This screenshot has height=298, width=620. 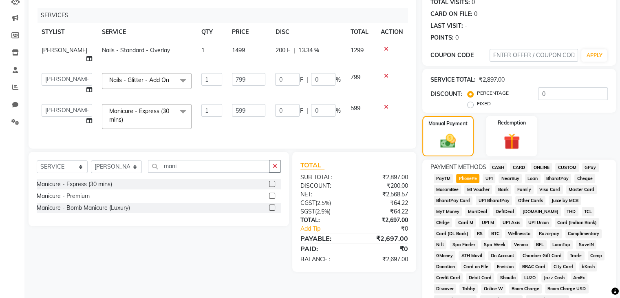 What do you see at coordinates (579, 277) in the screenshot?
I see `span: AmEx` at bounding box center [579, 277].